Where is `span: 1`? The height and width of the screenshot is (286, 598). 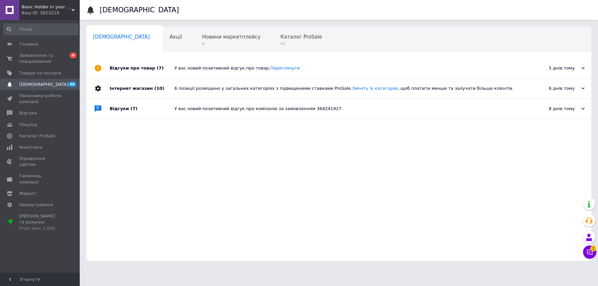 span: 1 is located at coordinates (593, 248).